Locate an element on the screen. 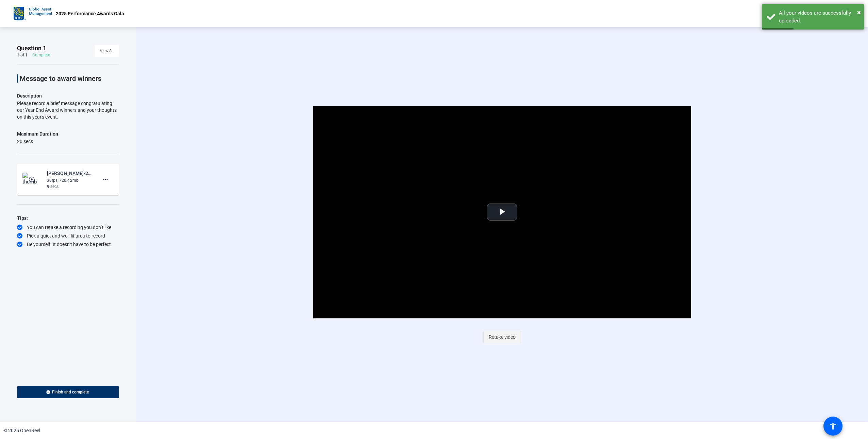  div: 20 secs is located at coordinates (37, 141).